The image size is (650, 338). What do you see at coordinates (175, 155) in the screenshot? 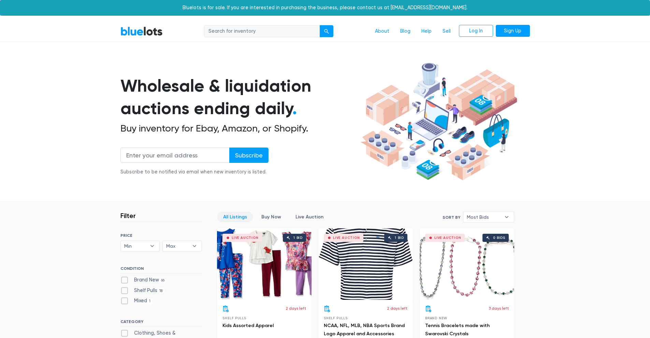
I see `input: Enter your email address` at bounding box center [175, 155].